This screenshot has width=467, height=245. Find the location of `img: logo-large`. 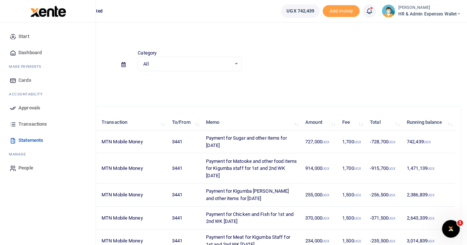

img: logo-large is located at coordinates (48, 11).